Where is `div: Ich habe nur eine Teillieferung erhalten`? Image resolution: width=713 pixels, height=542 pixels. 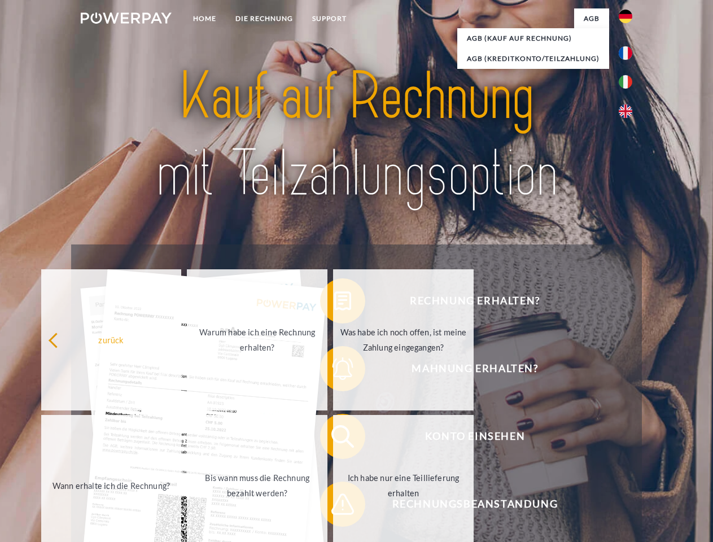 div: Ich habe nur eine Teillieferung erhalten is located at coordinates (403, 485).